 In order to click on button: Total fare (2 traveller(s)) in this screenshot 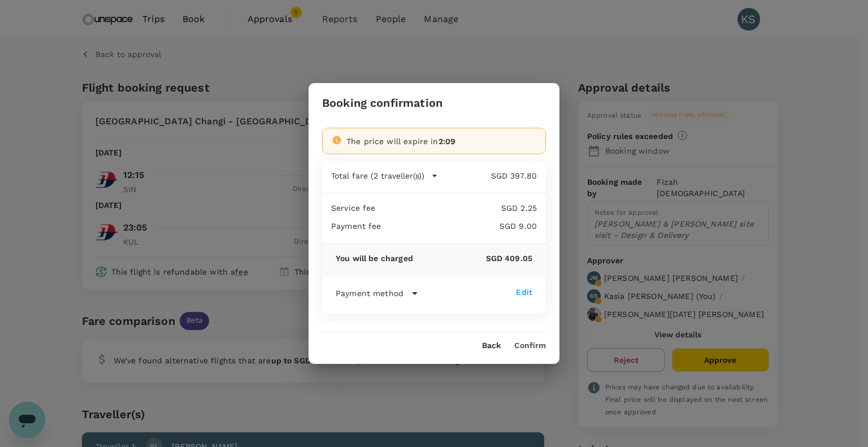, I will do `click(384, 176)`.